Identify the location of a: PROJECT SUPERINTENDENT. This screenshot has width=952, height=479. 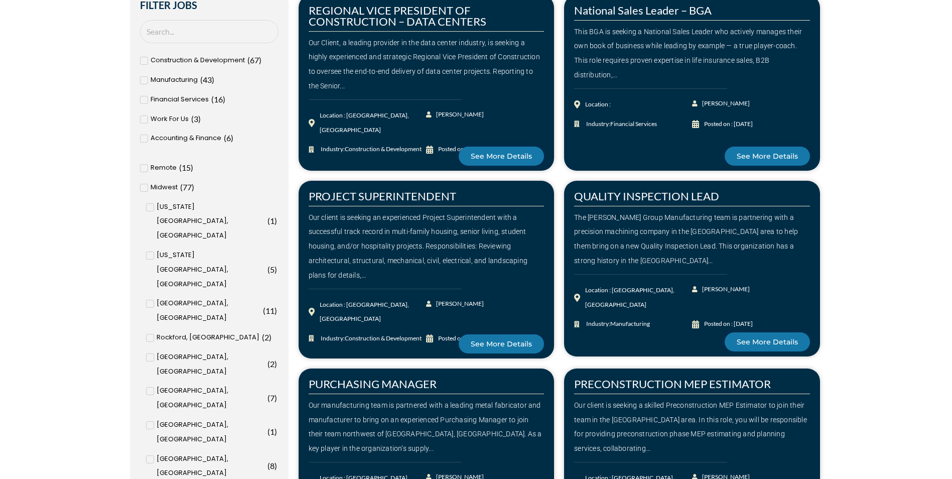
(382, 196).